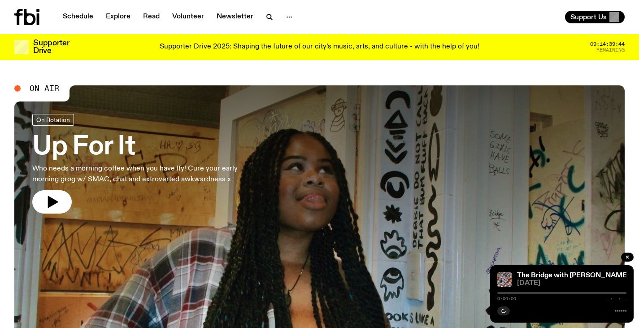 The height and width of the screenshot is (328, 639). What do you see at coordinates (53, 119) in the screenshot?
I see `span: On Rotation` at bounding box center [53, 119].